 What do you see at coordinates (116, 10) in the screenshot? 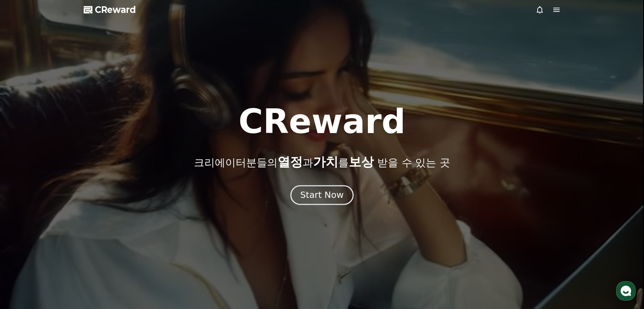
I see `span: CReward` at bounding box center [116, 10].